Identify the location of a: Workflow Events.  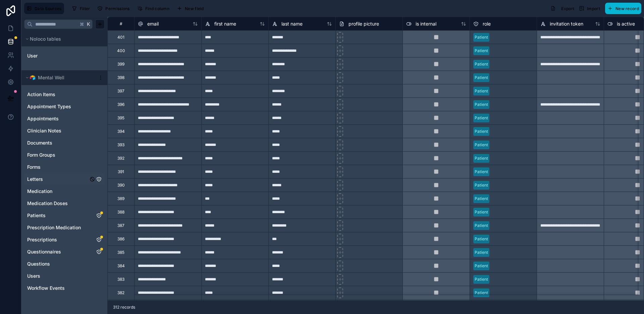
(58, 287).